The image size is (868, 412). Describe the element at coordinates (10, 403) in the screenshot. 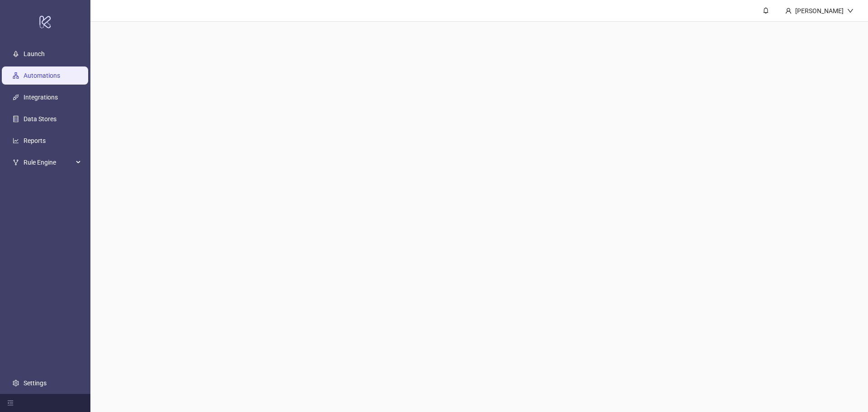

I see `span: menu-fold` at that location.